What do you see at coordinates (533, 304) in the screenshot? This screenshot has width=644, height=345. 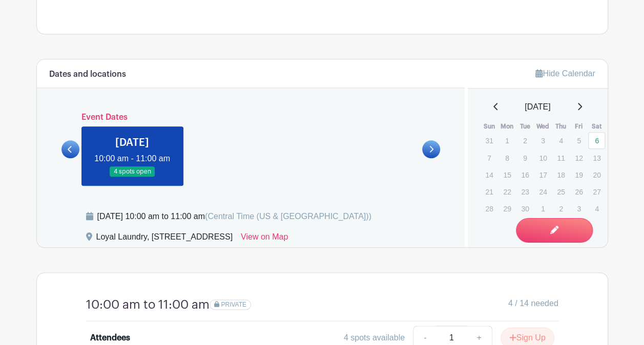 I see `span: 4 / 14 needed` at bounding box center [533, 304].